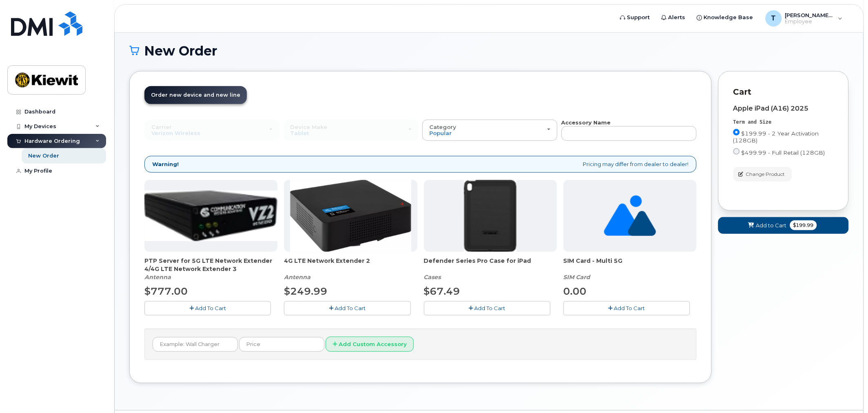 The height and width of the screenshot is (413, 868). I want to click on span: $249.99, so click(306, 291).